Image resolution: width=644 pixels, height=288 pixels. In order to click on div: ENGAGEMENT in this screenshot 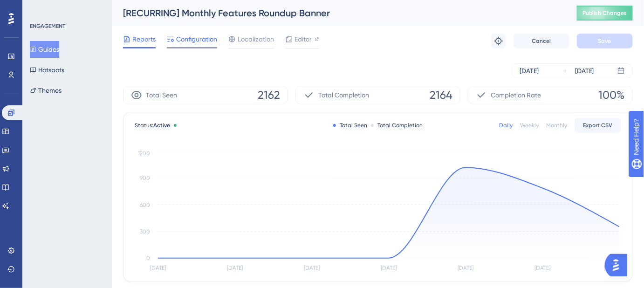, I will do `click(48, 26)`.